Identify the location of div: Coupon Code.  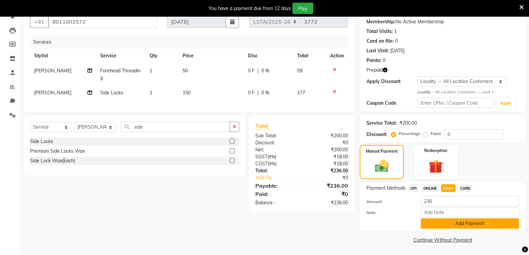
(392, 103).